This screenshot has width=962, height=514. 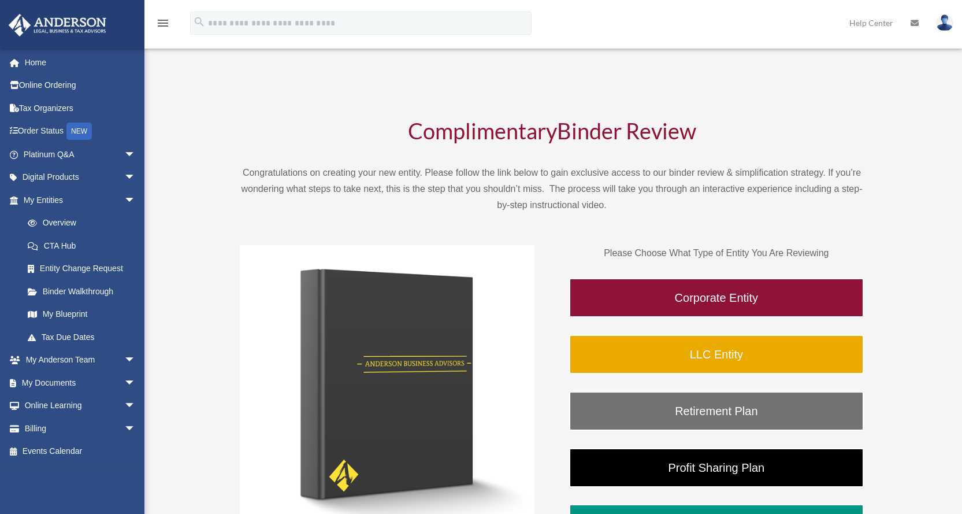 What do you see at coordinates (626, 131) in the screenshot?
I see `span: Binder Review` at bounding box center [626, 131].